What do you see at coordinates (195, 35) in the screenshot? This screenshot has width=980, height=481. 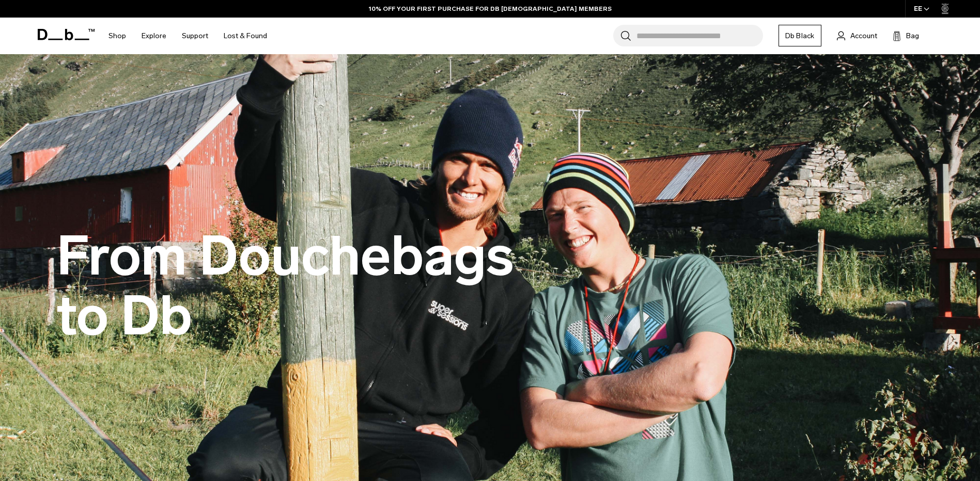 I see `a: Support` at bounding box center [195, 35].